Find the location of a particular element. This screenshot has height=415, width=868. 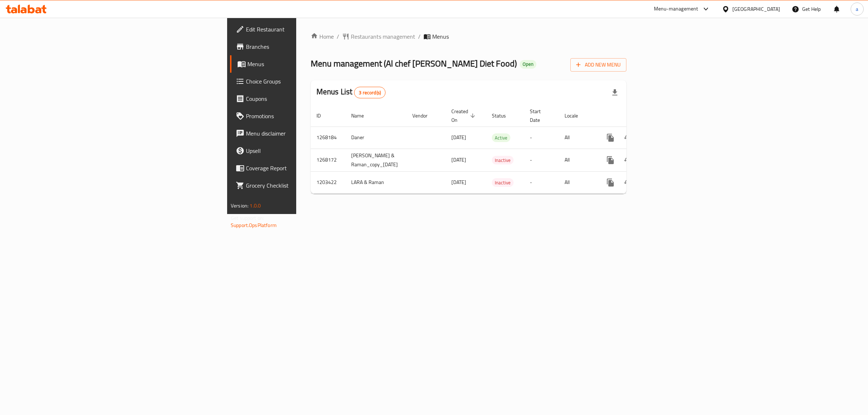

span: Open is located at coordinates (528, 64).